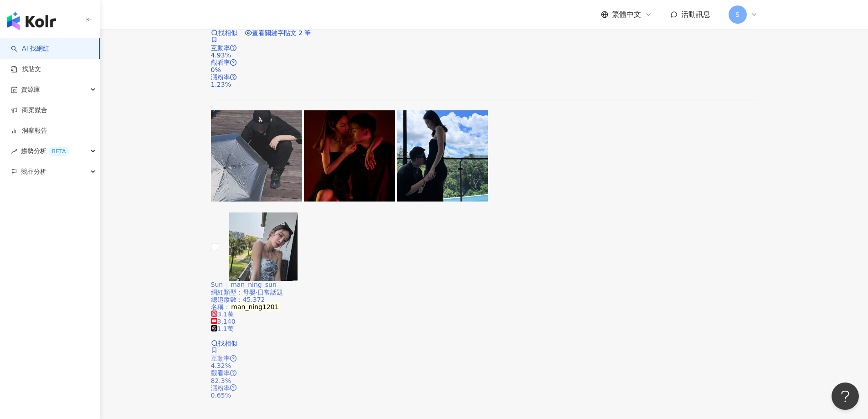 The image size is (868, 419). What do you see at coordinates (34, 171) in the screenshot?
I see `span: 競品分析` at bounding box center [34, 171].